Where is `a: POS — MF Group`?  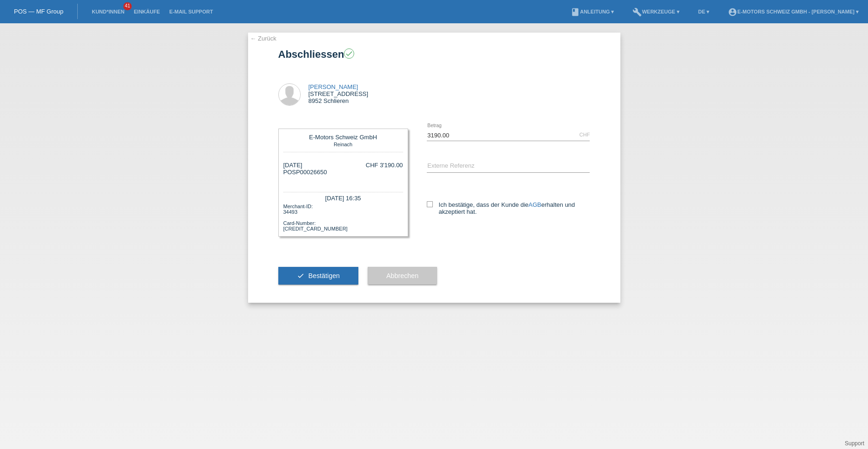 a: POS — MF Group is located at coordinates (38, 11).